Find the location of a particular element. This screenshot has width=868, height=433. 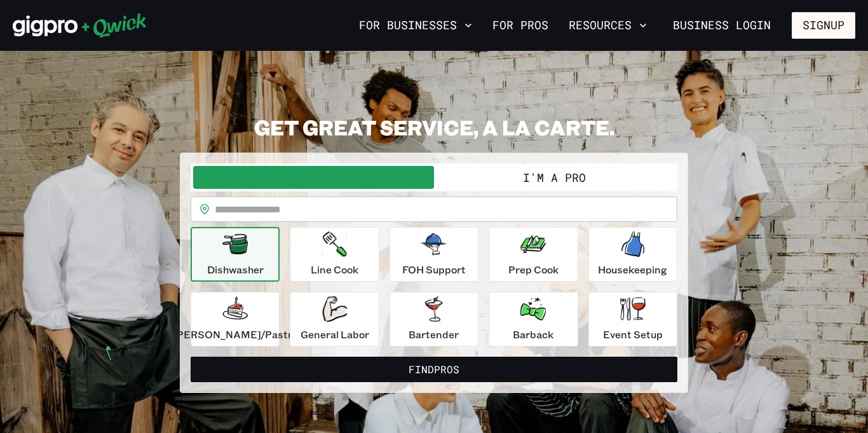

button: For Businesses is located at coordinates (416, 25).